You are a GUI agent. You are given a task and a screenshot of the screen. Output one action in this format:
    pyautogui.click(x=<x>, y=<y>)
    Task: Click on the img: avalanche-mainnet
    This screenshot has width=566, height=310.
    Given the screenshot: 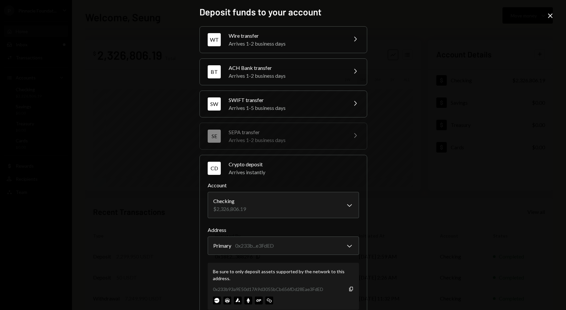 What is the action you would take?
    pyautogui.click(x=238, y=300)
    